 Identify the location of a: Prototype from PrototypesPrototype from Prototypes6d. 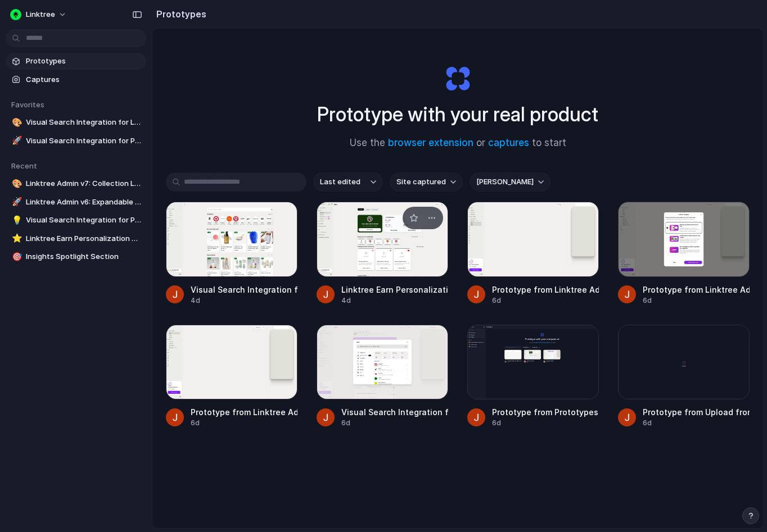
(533, 377).